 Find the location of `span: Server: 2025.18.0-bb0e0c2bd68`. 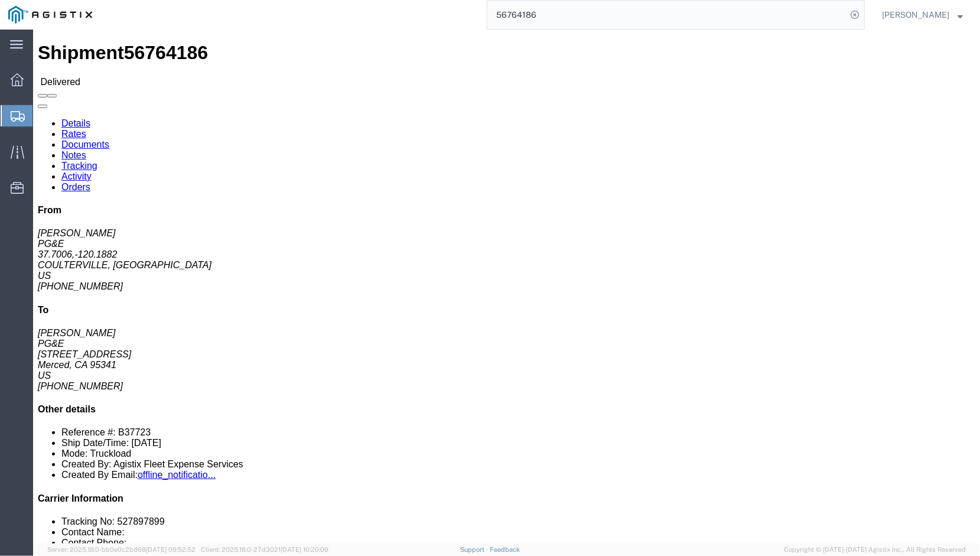

span: Server: 2025.18.0-bb0e0c2bd68 is located at coordinates (121, 549).